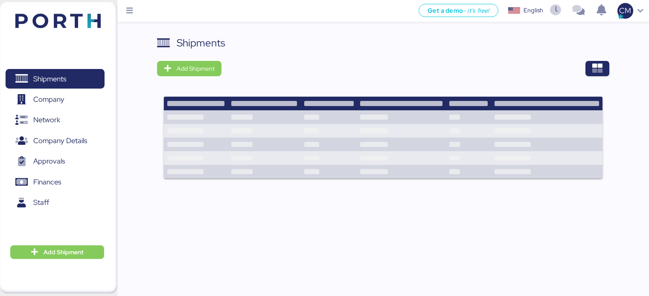  What do you see at coordinates (55, 79) in the screenshot?
I see `a: Shipments` at bounding box center [55, 79].